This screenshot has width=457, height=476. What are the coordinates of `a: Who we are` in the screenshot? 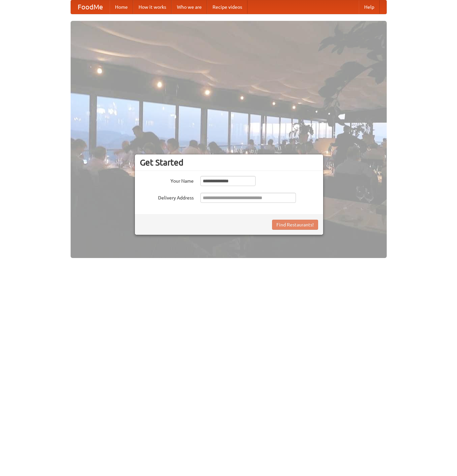 It's located at (189, 7).